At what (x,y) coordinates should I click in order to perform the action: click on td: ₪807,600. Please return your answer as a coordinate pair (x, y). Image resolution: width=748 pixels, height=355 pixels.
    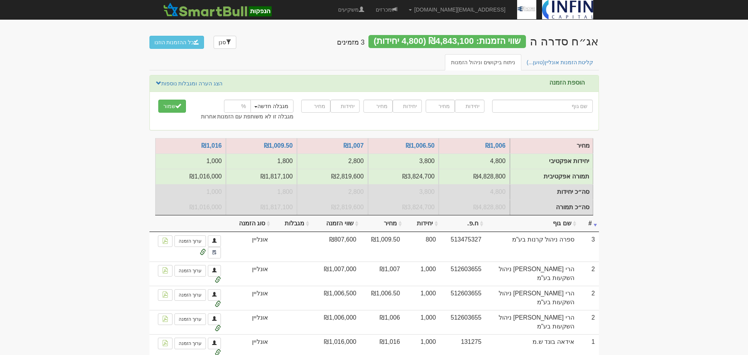
    Looking at the image, I should click on (336, 246).